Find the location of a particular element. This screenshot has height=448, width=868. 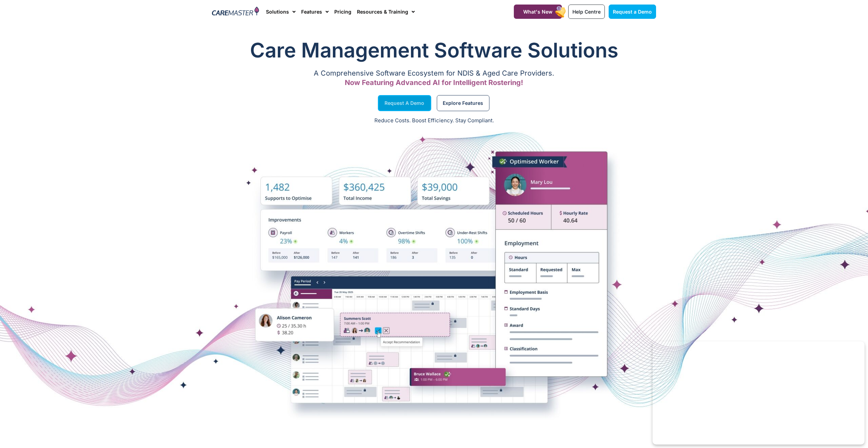

span: Explore Features is located at coordinates (463, 103).